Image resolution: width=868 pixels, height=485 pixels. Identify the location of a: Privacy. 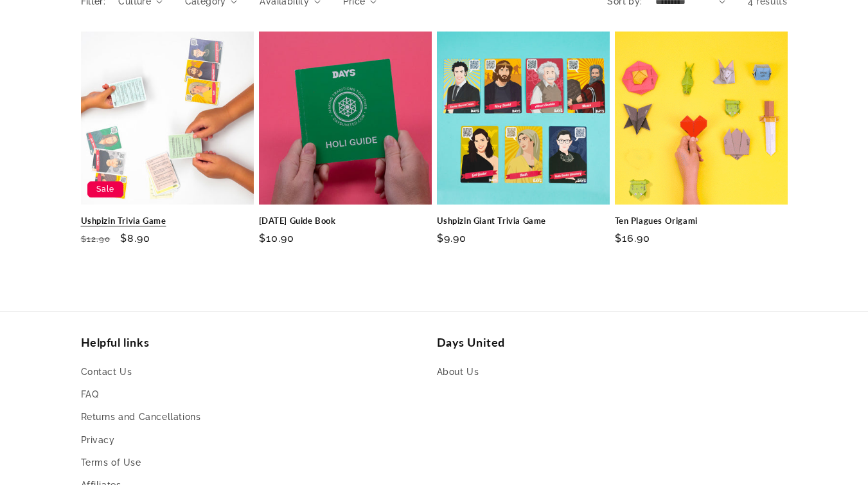
(98, 439).